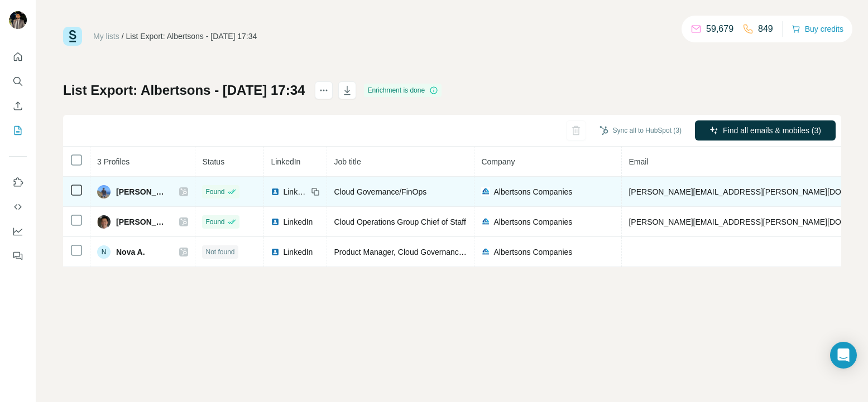  What do you see at coordinates (843, 355) in the screenshot?
I see `div: Open Intercom Messenger` at bounding box center [843, 355].